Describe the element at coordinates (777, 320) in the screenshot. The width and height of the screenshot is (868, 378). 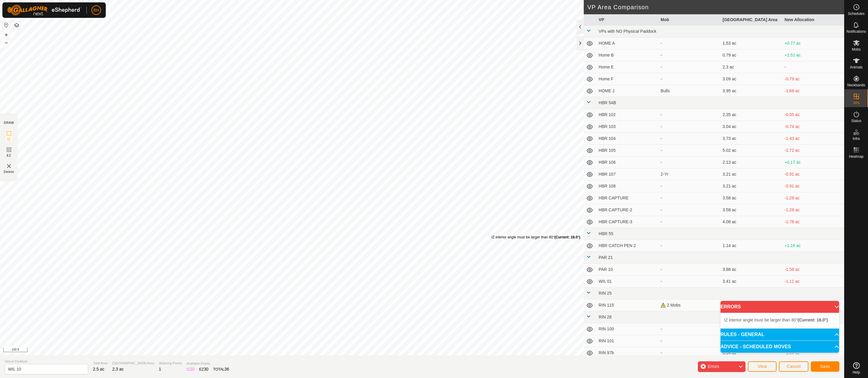
I see `span: IZ interior angle must be larger than 80° .` at that location.